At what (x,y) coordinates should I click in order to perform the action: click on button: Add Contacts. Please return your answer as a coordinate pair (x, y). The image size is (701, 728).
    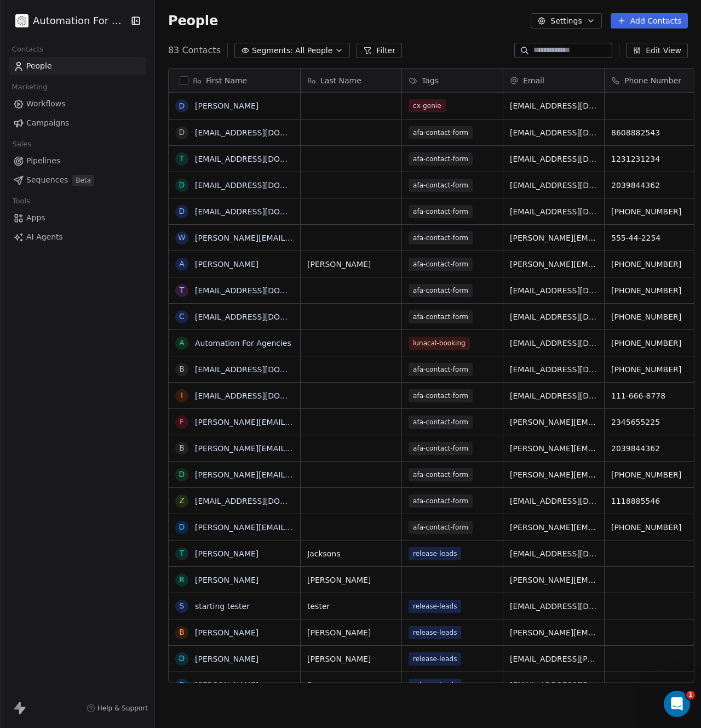
    Looking at the image, I should click on (649, 21).